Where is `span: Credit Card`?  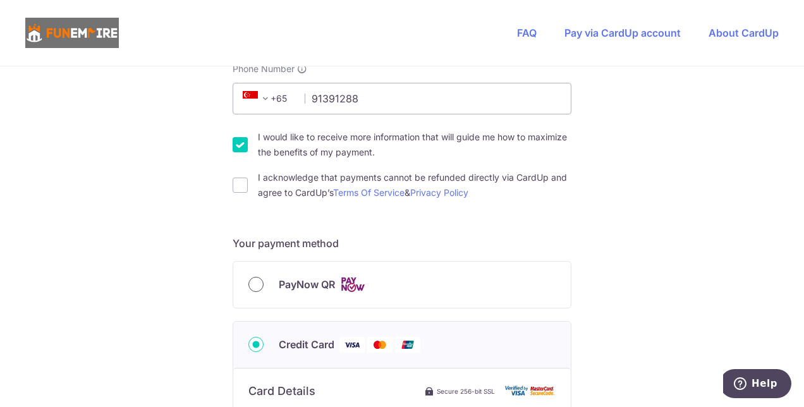 span: Credit Card is located at coordinates (307, 344).